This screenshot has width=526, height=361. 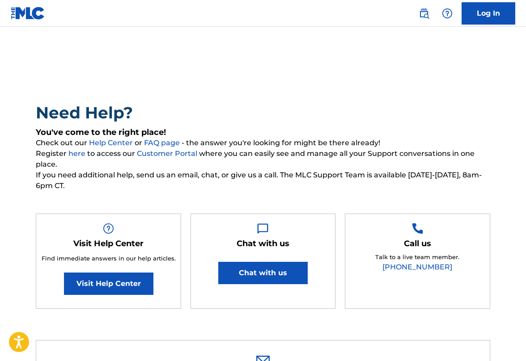 I want to click on h2: Need Help?, so click(x=263, y=113).